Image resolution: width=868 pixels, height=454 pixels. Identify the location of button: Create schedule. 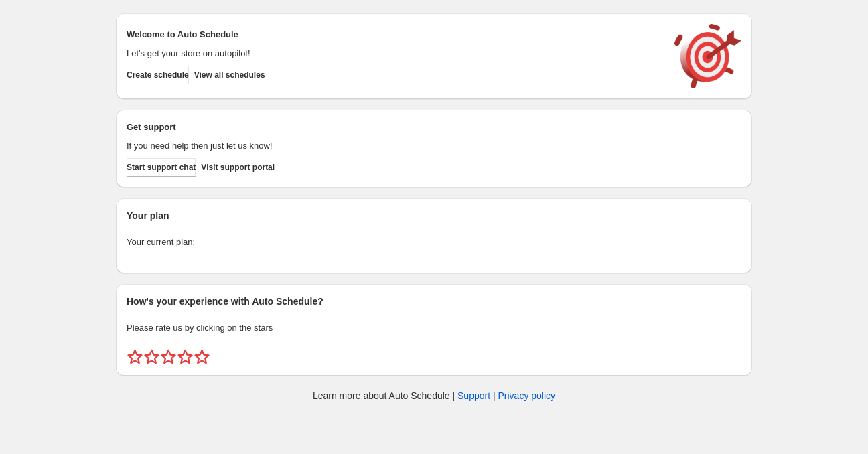
(157, 75).